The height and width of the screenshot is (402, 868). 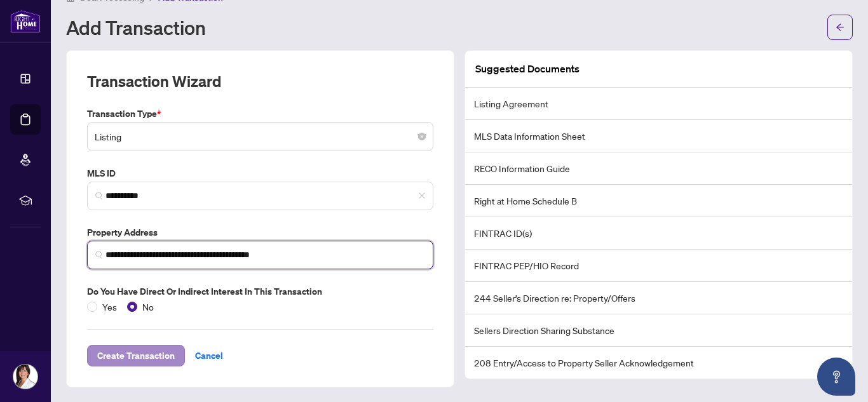 What do you see at coordinates (109, 307) in the screenshot?
I see `span: Yes` at bounding box center [109, 307].